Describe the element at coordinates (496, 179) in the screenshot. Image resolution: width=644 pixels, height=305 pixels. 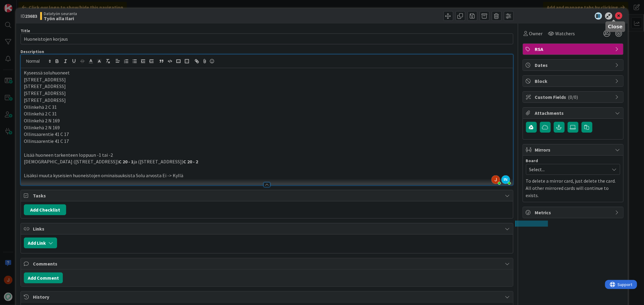
I see `img: AAcHTtdL3wtcyn1eGseKwND0X38ITvXuPg5_7r7WNcK5=s96-c` at that location.